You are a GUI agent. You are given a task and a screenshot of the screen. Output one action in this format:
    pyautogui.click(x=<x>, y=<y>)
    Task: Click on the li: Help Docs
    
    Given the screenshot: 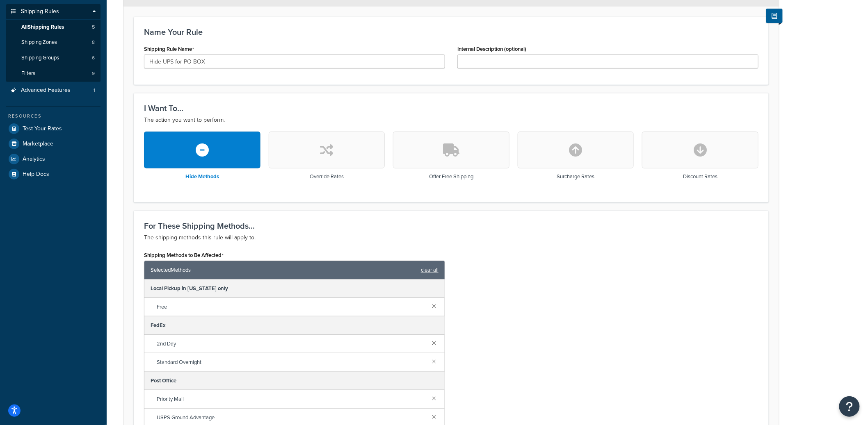 What is the action you would take?
    pyautogui.click(x=53, y=175)
    